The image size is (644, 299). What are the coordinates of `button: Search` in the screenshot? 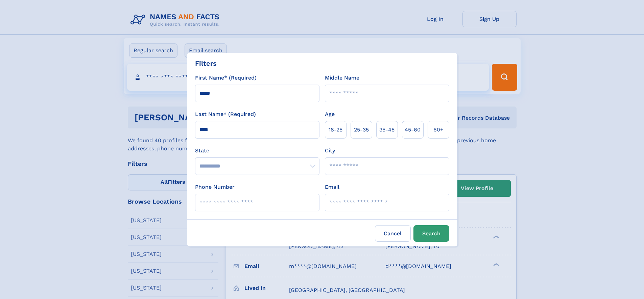 It's located at (431, 234).